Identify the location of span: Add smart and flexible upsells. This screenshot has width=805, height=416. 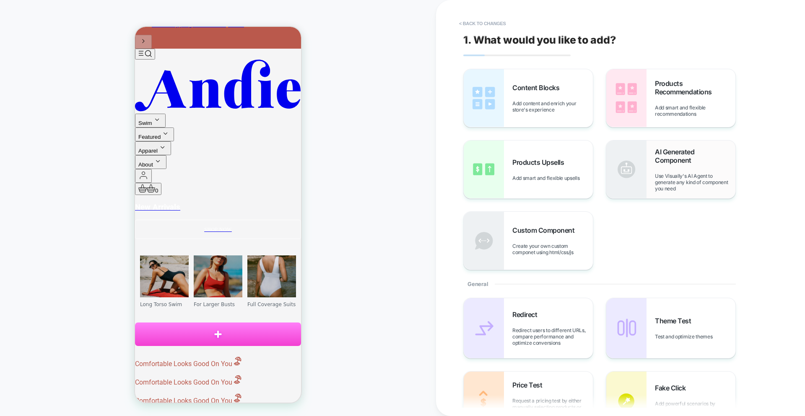
(548, 178).